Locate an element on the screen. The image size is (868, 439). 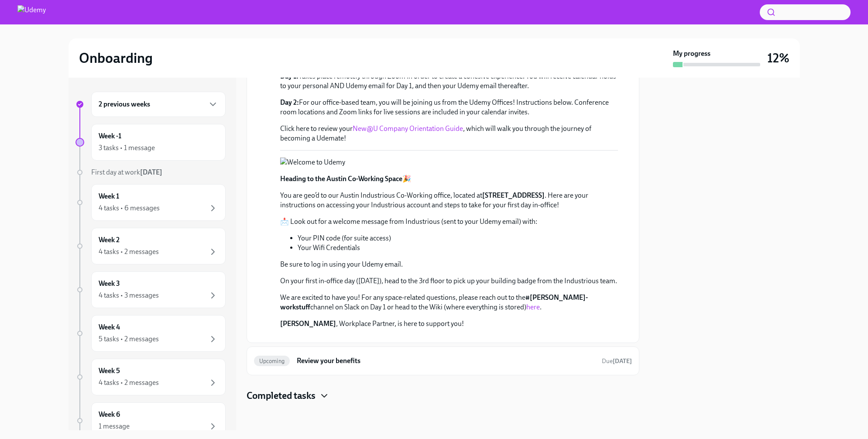
a: Week -13 tasks • 1 message is located at coordinates (151, 142).